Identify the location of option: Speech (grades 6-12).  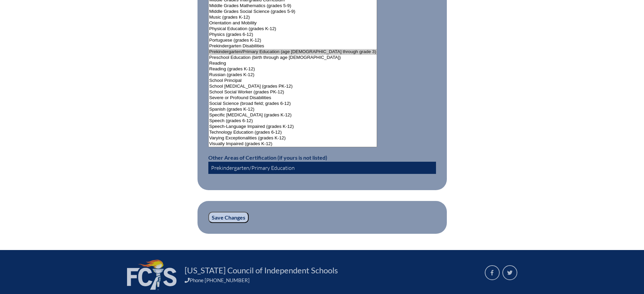
(292, 121).